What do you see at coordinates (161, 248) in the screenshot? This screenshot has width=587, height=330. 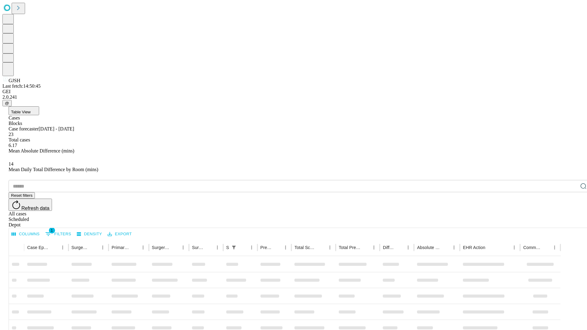 I see `div: Surgery Name` at bounding box center [161, 248].